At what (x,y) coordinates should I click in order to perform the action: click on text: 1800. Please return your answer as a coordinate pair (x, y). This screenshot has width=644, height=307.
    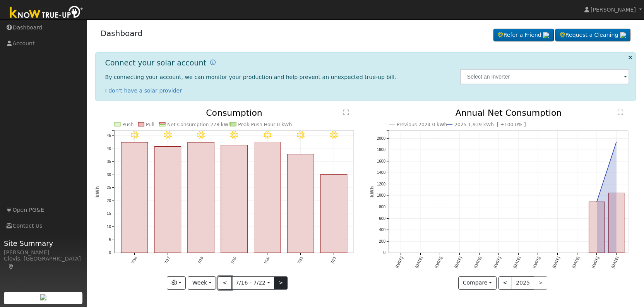
    Looking at the image, I should click on (381, 150).